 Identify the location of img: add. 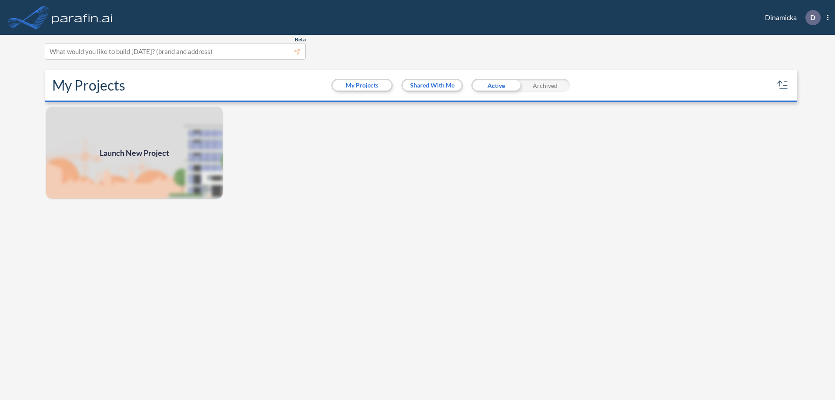
(134, 153).